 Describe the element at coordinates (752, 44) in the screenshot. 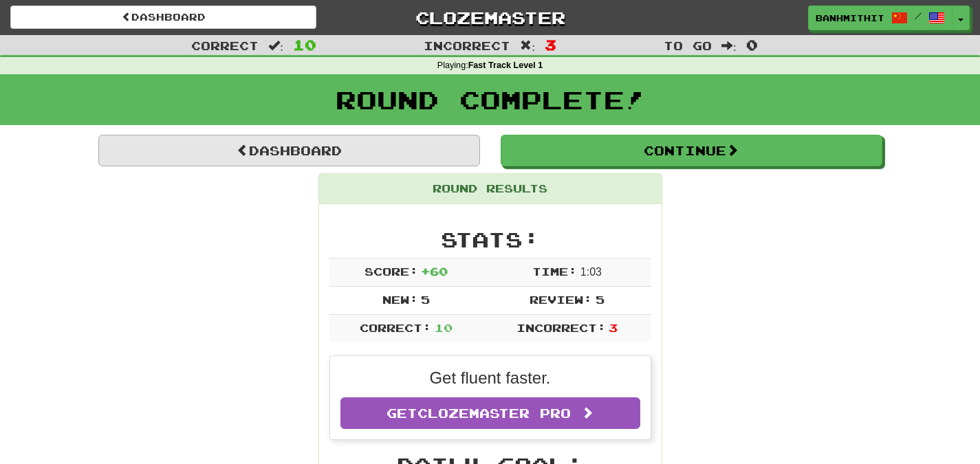

I see `span: 0` at that location.